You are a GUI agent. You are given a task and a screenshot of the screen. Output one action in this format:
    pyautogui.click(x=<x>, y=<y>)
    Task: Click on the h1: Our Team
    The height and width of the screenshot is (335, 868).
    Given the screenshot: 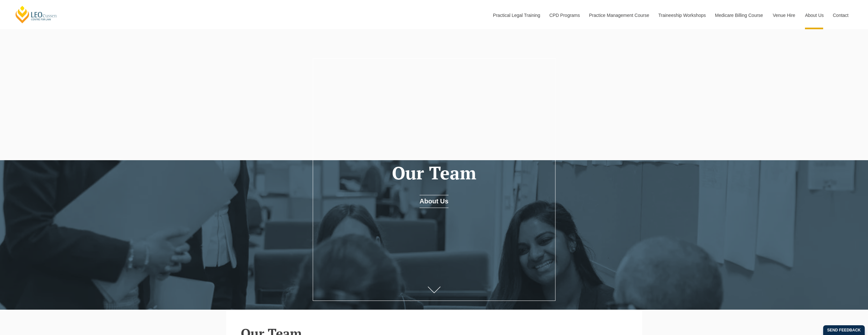 What is the action you would take?
    pyautogui.click(x=434, y=173)
    